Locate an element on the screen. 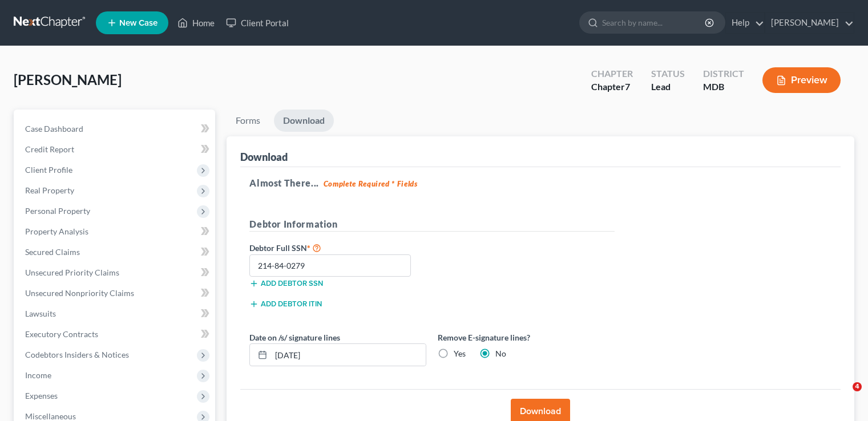 Image resolution: width=868 pixels, height=421 pixels. input: XXX-XX-XXXX is located at coordinates (330, 266).